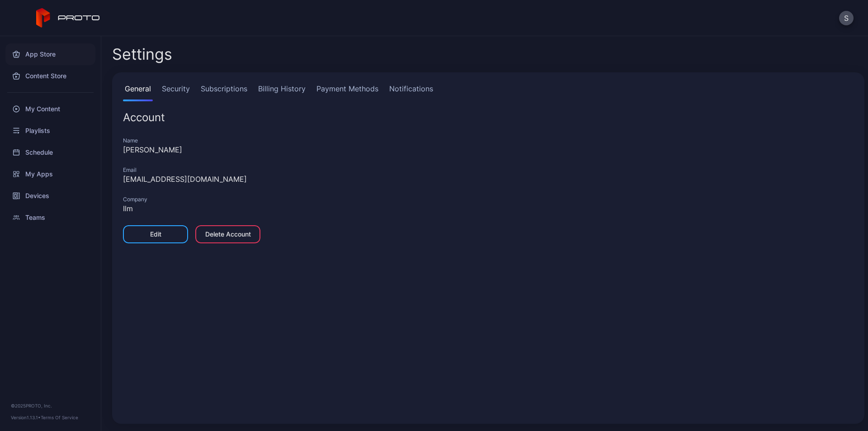 The height and width of the screenshot is (431, 868). What do you see at coordinates (347, 92) in the screenshot?
I see `a: Payment Methods` at bounding box center [347, 92].